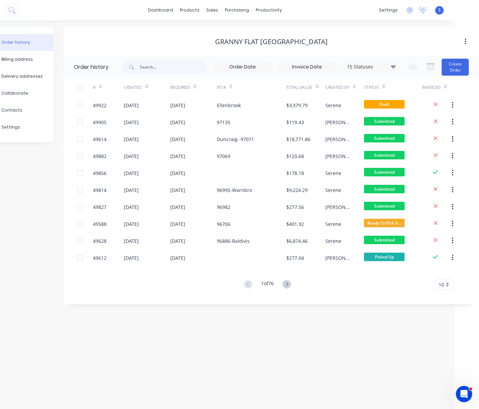 The height and width of the screenshot is (409, 479). What do you see at coordinates (223, 122) in the screenshot?
I see `div: 97135` at bounding box center [223, 122].